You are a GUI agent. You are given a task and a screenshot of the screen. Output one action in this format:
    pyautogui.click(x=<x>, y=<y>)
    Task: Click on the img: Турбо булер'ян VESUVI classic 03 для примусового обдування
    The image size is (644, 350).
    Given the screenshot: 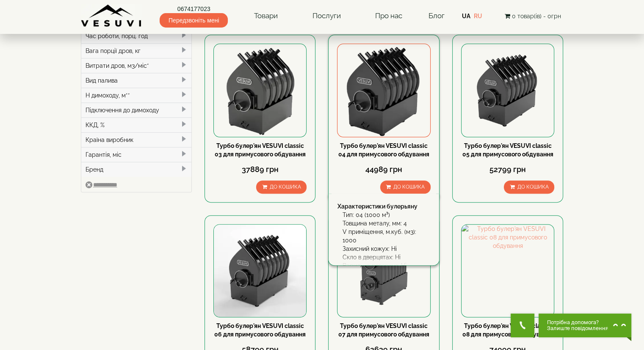 What is the action you would take?
    pyautogui.click(x=260, y=91)
    